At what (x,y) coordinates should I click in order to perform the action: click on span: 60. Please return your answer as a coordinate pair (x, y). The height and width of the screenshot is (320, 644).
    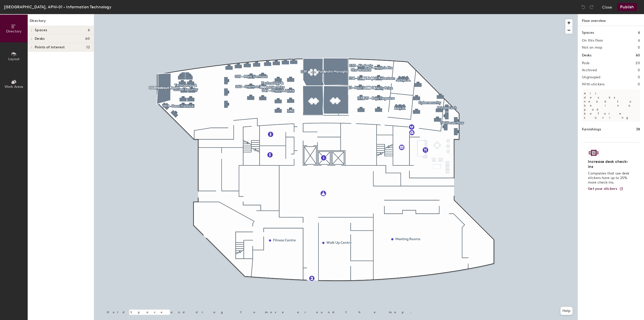
    Looking at the image, I should click on (87, 39).